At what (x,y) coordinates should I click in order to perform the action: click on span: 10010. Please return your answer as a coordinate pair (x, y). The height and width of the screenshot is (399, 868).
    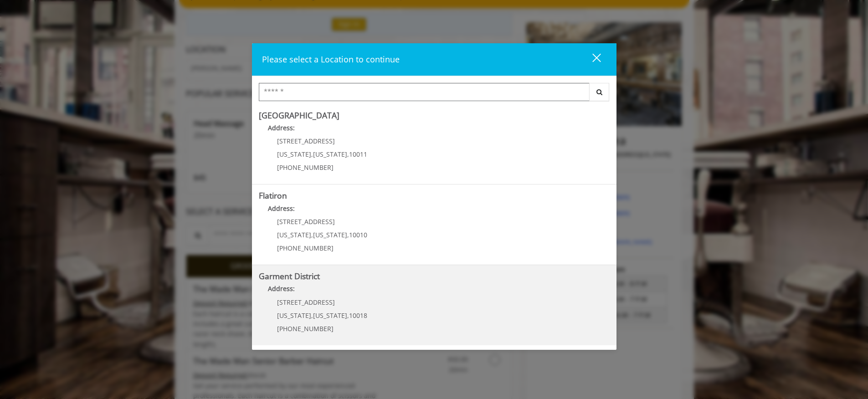
    Looking at the image, I should click on (358, 234).